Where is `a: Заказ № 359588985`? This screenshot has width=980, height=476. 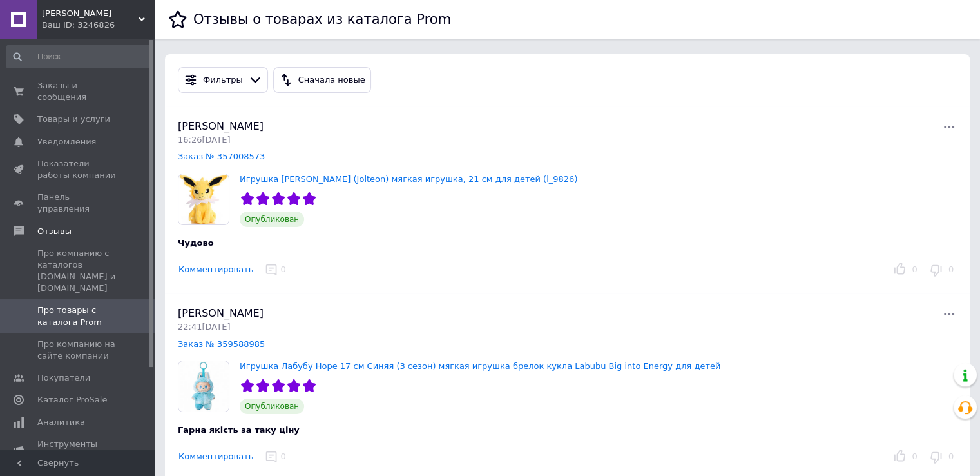
a: Заказ № 359588985 is located at coordinates (221, 344).